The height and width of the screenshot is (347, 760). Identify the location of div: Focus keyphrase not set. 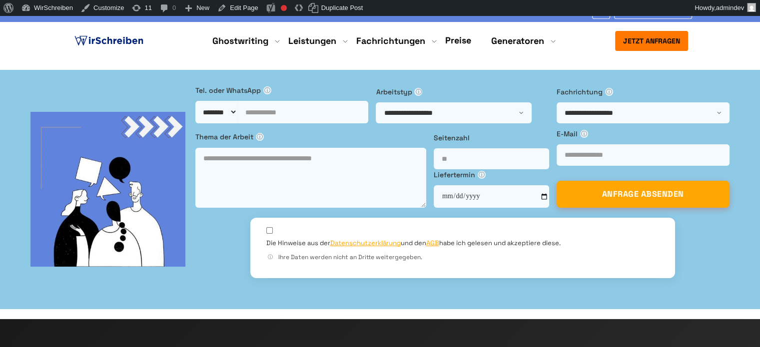
(284, 8).